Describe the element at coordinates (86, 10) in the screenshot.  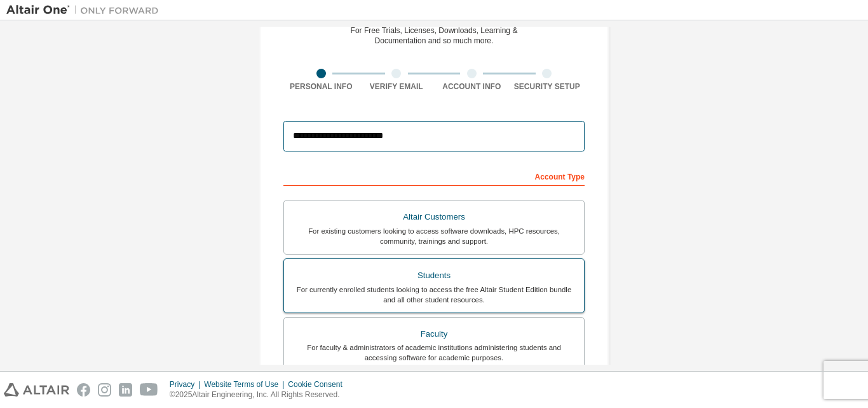
I see `img: Altair One` at that location.